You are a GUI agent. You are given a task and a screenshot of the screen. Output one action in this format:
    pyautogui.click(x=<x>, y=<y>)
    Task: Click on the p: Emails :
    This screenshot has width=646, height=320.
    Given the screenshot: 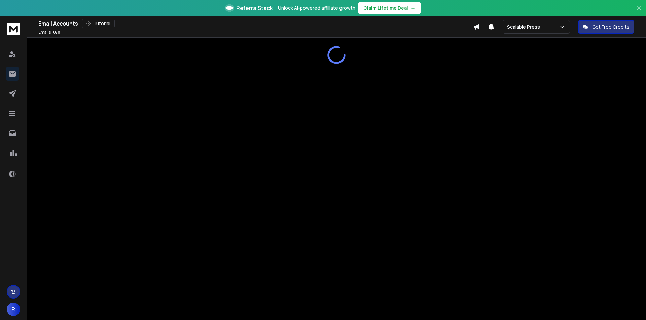 What is the action you would take?
    pyautogui.click(x=49, y=32)
    